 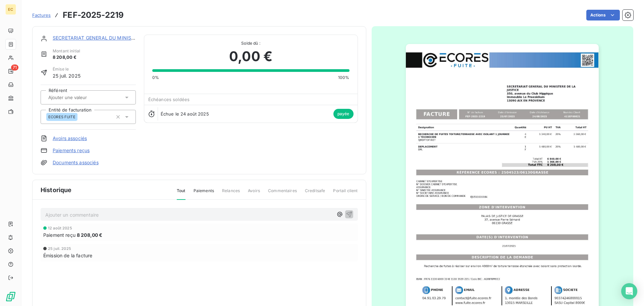 What do you see at coordinates (76, 162) in the screenshot?
I see `a: Documents associés` at bounding box center [76, 162].